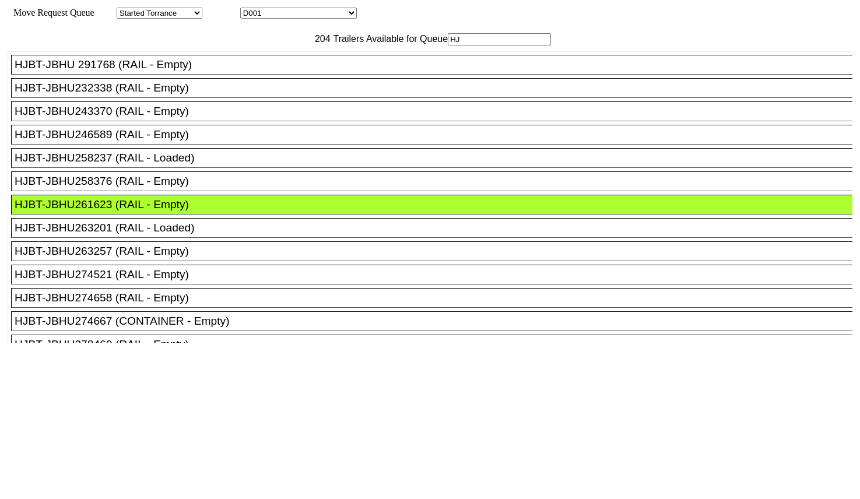 This screenshot has height=499, width=860. Describe the element at coordinates (436, 228) in the screenshot. I see `div: HJBT-JBHU263201 (RAIL - Loaded)` at that location.